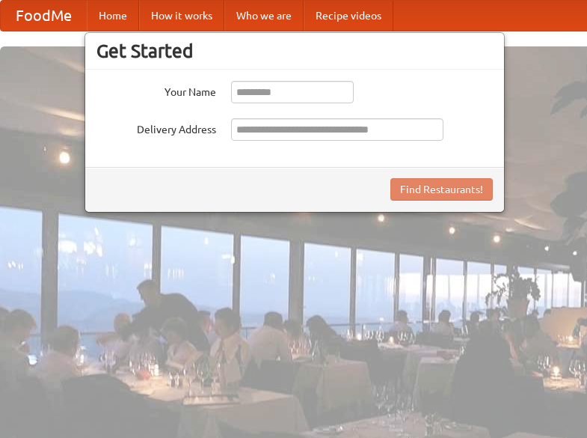 This screenshot has height=438, width=587. What do you see at coordinates (156, 127) in the screenshot?
I see `label: Delivery Address` at bounding box center [156, 127].